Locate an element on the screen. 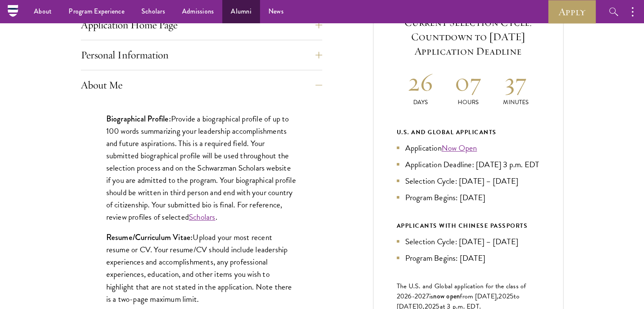  span: -202 is located at coordinates (419, 296).